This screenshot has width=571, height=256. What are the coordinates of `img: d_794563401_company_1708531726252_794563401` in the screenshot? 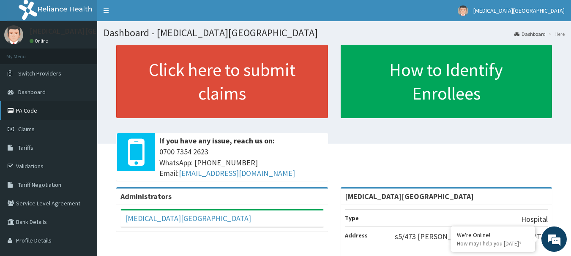 It's located at (25, 53).